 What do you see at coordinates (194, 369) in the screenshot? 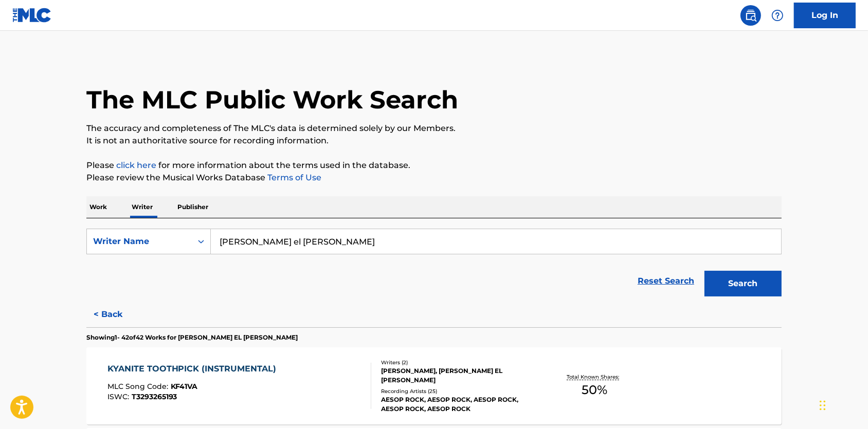
I see `div: KYANITE TOOTHPICK (INSTRUMENTAL)` at bounding box center [194, 369].